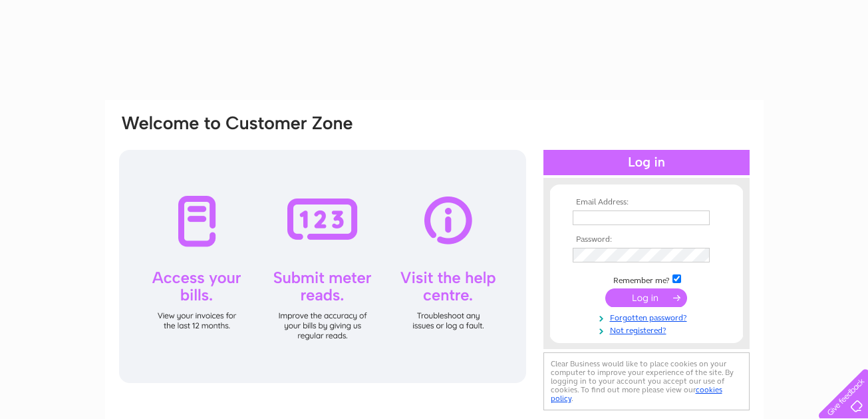  Describe the element at coordinates (646, 297) in the screenshot. I see `input: Submit` at that location.